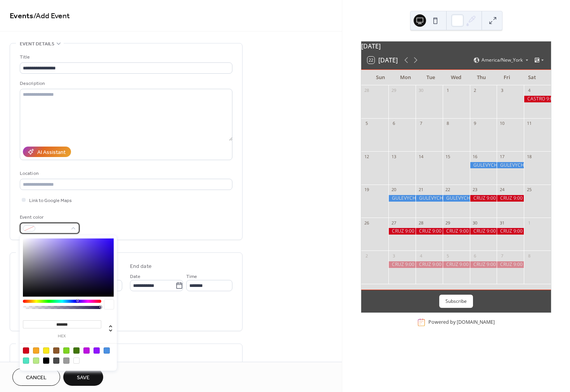 Image resolution: width=570 pixels, height=392 pixels. I want to click on div: 27, so click(394, 223).